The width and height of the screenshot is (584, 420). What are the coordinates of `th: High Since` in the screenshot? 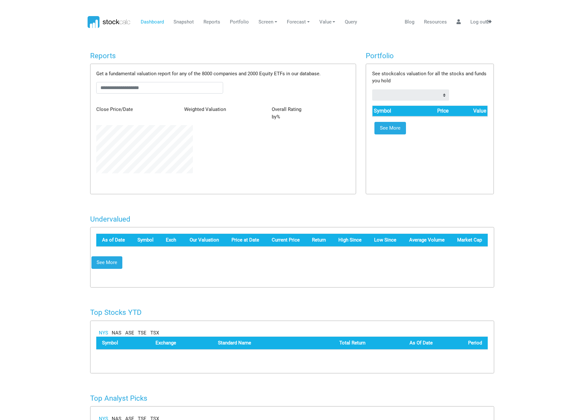 It's located at (349, 240).